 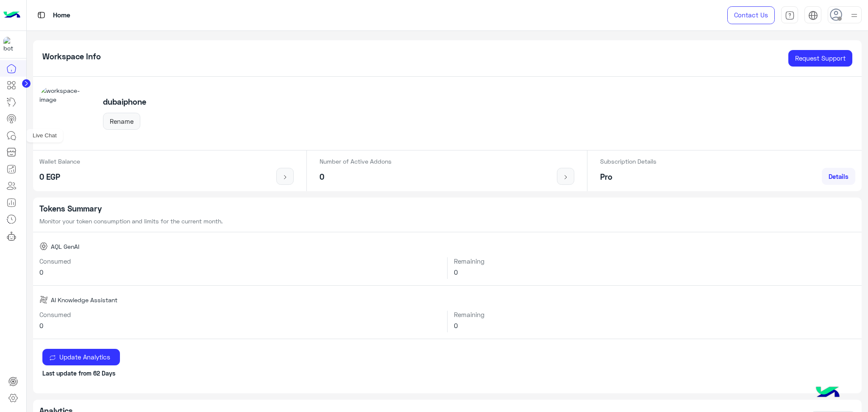 What do you see at coordinates (45, 136) in the screenshot?
I see `div: Live Chat` at bounding box center [45, 136].